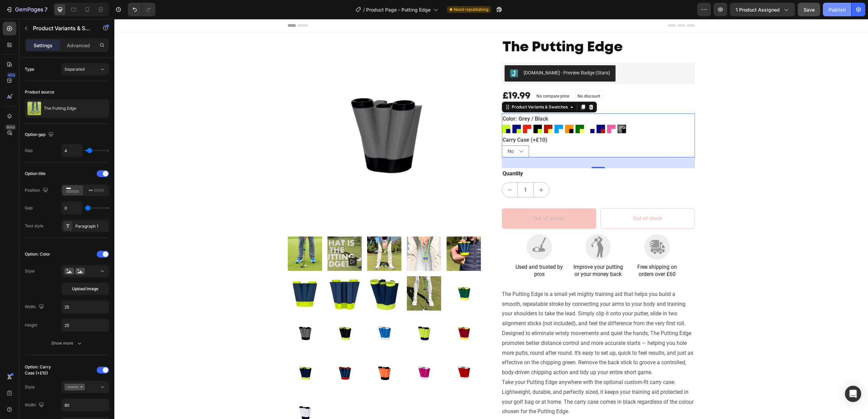 The height and width of the screenshot is (419, 868). I want to click on p: Product Variants & Swatches, so click(62, 28).